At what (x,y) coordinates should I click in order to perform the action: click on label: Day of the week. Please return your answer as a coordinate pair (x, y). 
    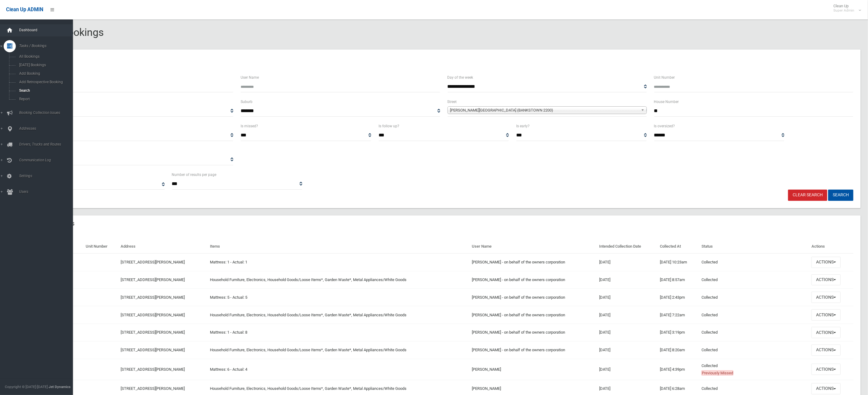
    Looking at the image, I should click on (460, 77).